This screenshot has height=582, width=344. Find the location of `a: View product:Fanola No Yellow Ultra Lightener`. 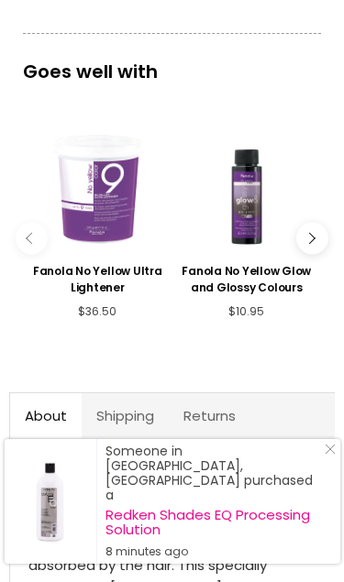

a: View product:Fanola No Yellow Ultra Lightener is located at coordinates (97, 280).